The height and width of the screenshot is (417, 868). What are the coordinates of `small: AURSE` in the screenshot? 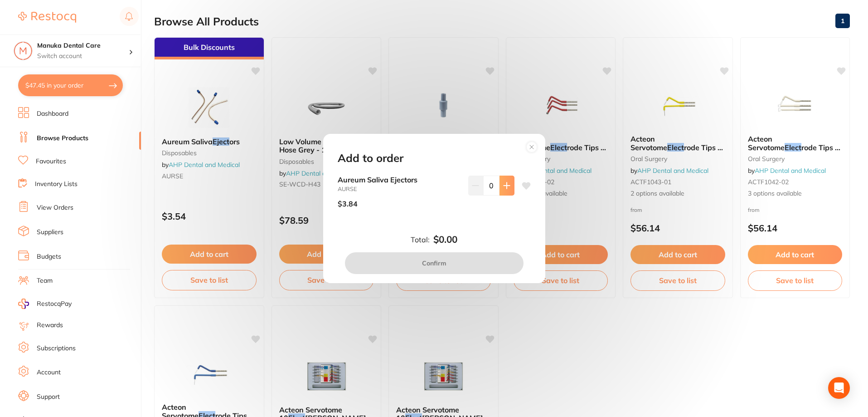 It's located at (400, 188).